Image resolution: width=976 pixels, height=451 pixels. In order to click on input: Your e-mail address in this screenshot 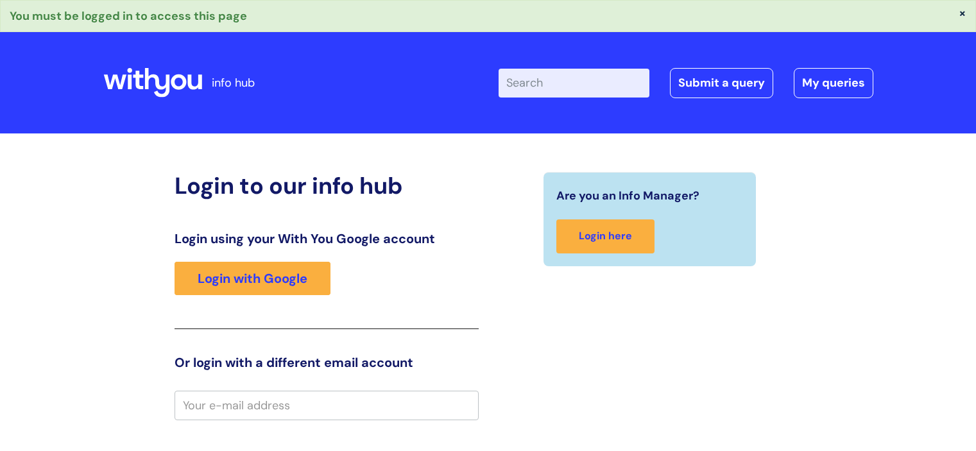, I will do `click(327, 406)`.